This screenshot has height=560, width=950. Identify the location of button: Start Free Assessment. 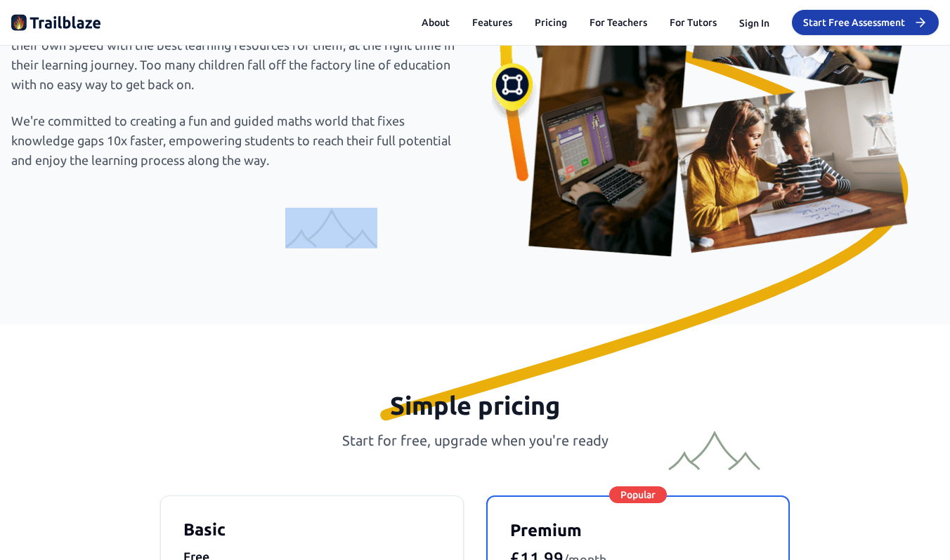
(864, 23).